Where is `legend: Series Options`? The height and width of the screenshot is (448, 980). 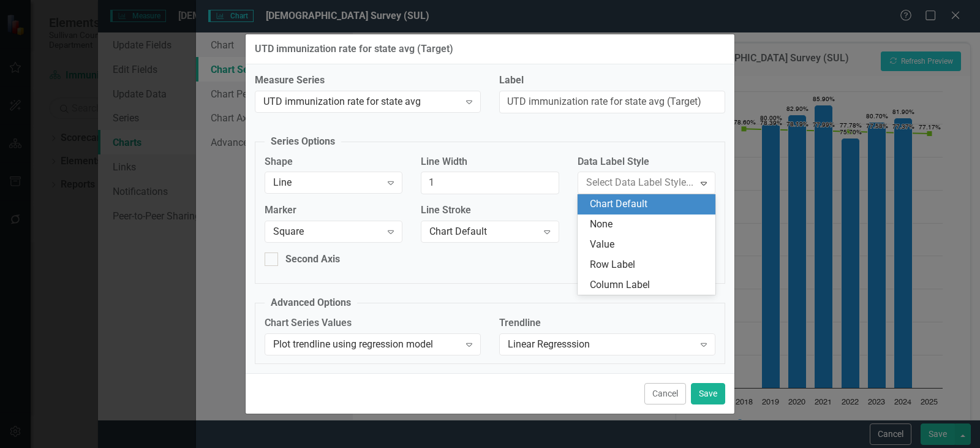
legend: Series Options is located at coordinates (302, 142).